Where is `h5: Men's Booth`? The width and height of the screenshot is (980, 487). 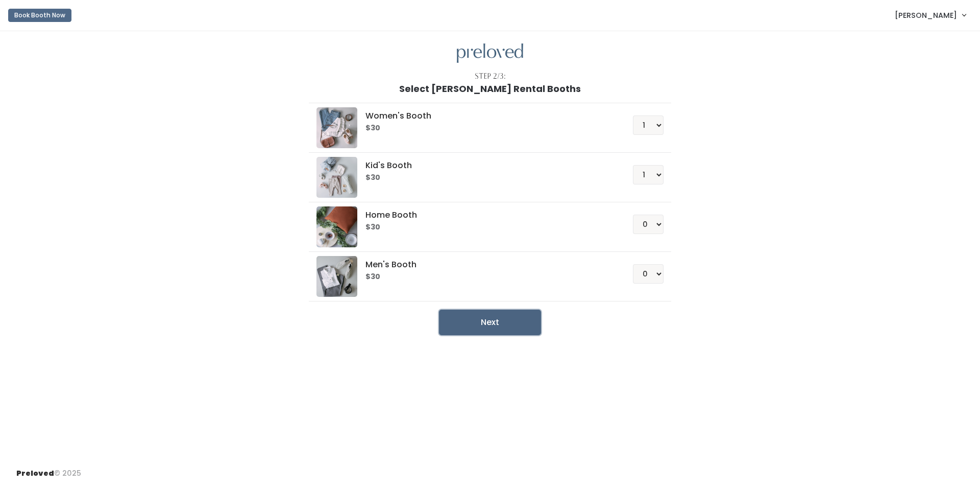
h5: Men's Booth is located at coordinates (487, 265).